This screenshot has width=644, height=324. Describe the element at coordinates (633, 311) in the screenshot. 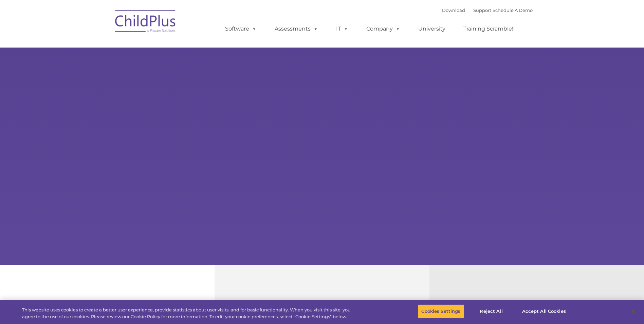

I see `button: Close` at that location.